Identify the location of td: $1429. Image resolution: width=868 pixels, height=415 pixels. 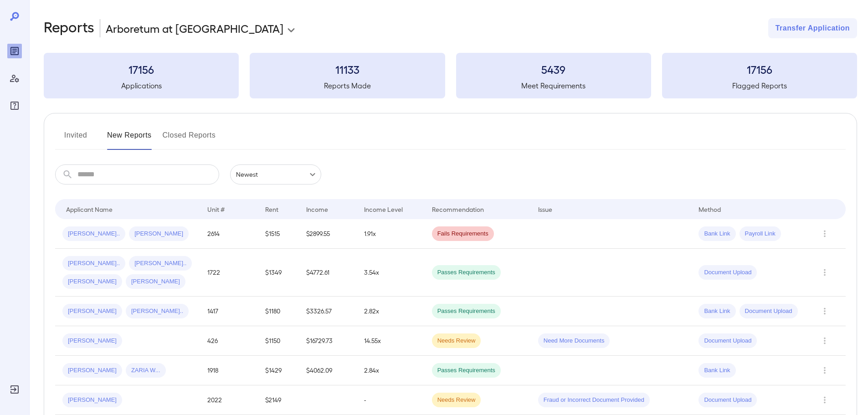
(278, 370).